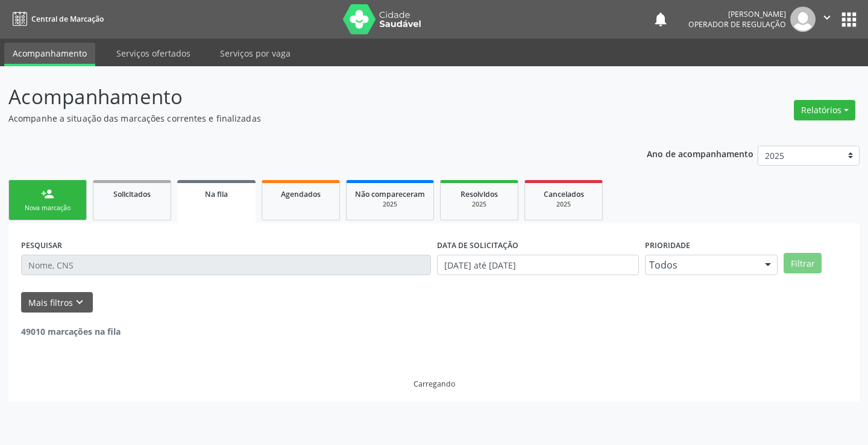  What do you see at coordinates (825, 110) in the screenshot?
I see `button: Relatórios` at bounding box center [825, 110].